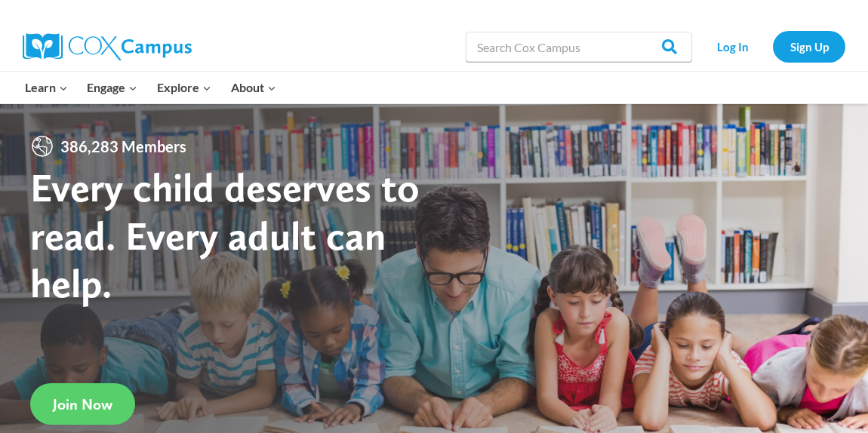  I want to click on strong: Every child deserves to read. Every adult can help., so click(225, 235).